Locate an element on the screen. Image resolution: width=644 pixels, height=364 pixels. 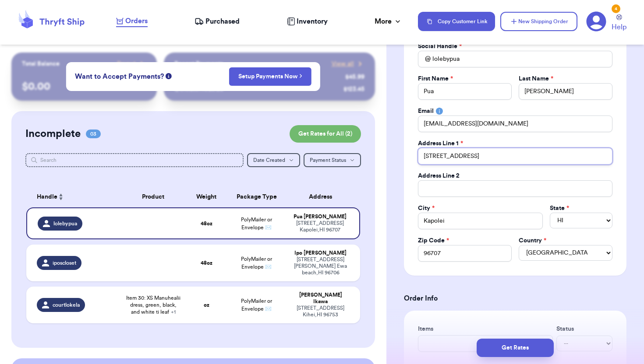
button: Get Rates is located at coordinates (516, 348).